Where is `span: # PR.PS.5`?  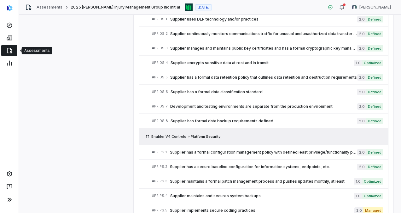
span: # PR.PS.5 is located at coordinates (160, 210).